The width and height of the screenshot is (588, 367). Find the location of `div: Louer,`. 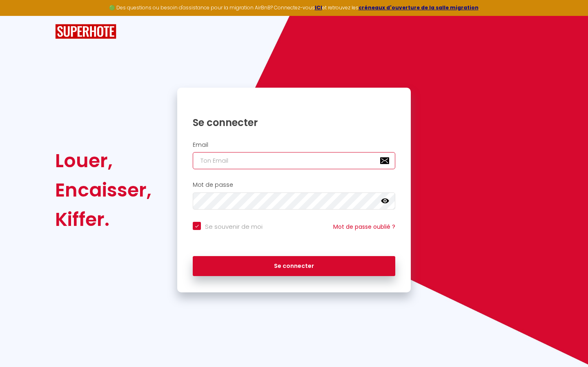

div: Louer, is located at coordinates (104, 161).